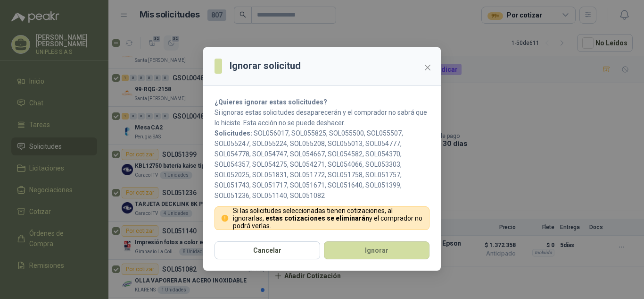  Describe the element at coordinates (233, 133) in the screenshot. I see `b: Solicitudes:` at that location.